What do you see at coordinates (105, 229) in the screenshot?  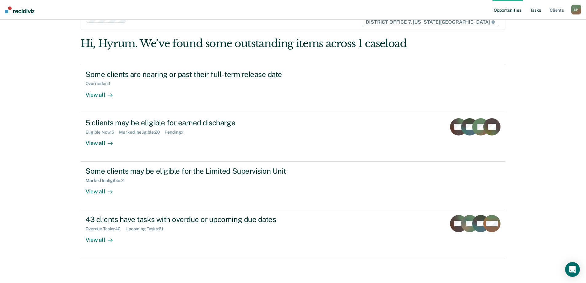 I see `div: Overdue Tasks : 40` at bounding box center [105, 229].